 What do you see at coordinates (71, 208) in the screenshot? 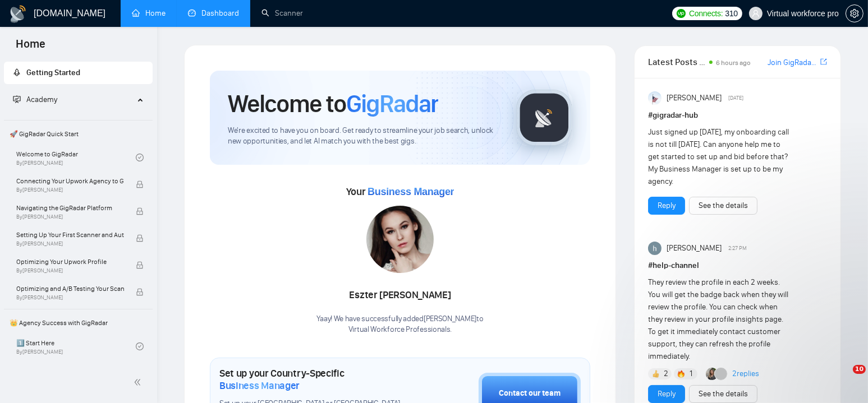
I see `span: Navigating the GigRadar Platform` at bounding box center [71, 208].